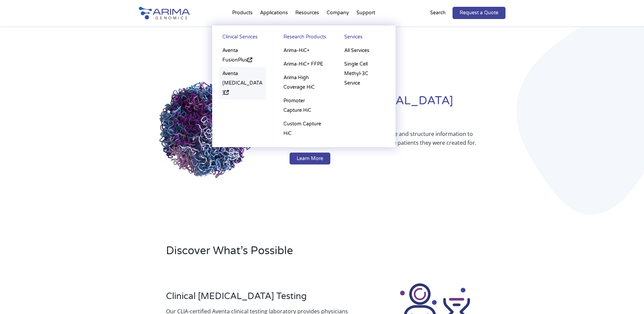 This screenshot has width=644, height=314. What do you see at coordinates (303, 64) in the screenshot?
I see `a: Arima-HiC+ FFPE` at bounding box center [303, 64].